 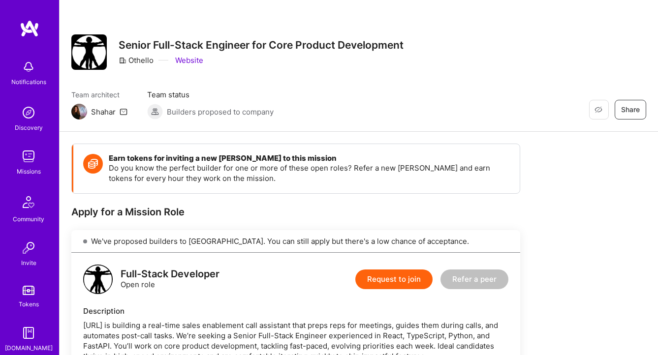 I want to click on img: Builders proposed to company, so click(x=155, y=112).